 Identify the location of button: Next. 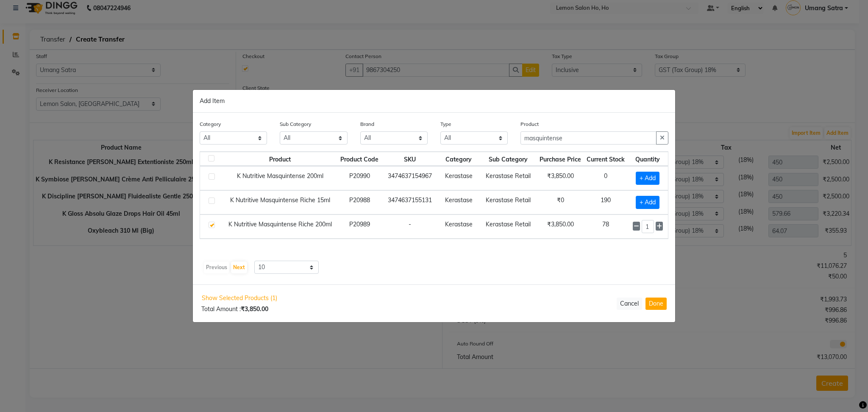
(239, 267).